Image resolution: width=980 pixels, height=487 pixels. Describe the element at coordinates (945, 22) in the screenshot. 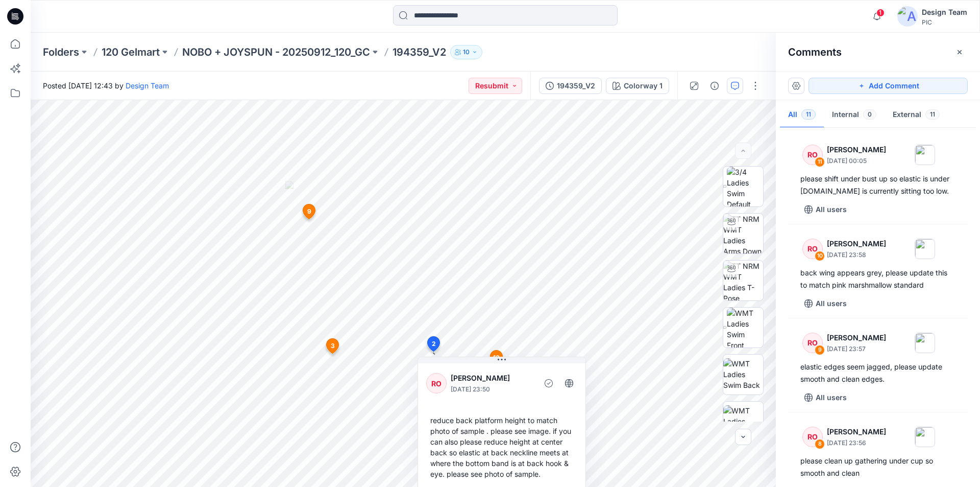

I see `div: PIC` at that location.